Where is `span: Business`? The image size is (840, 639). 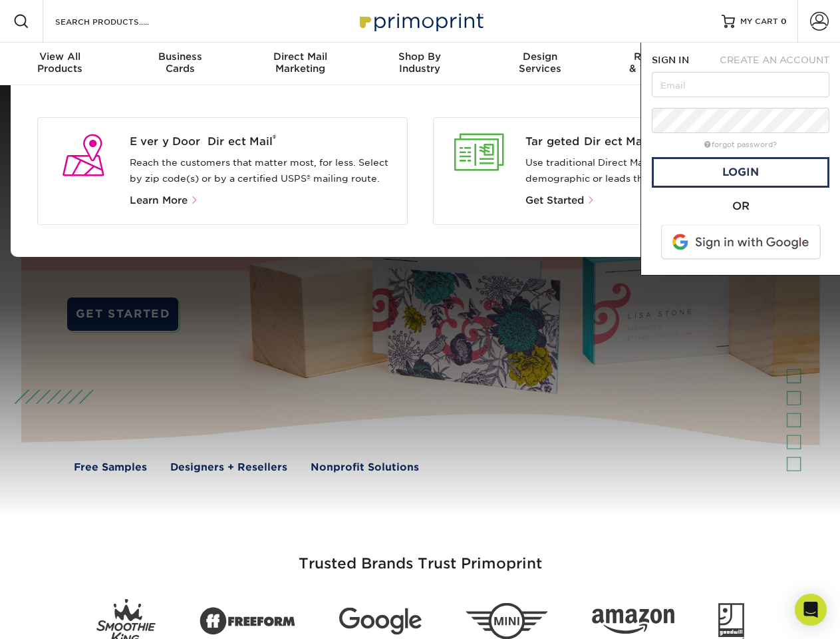 span: Business is located at coordinates (179, 57).